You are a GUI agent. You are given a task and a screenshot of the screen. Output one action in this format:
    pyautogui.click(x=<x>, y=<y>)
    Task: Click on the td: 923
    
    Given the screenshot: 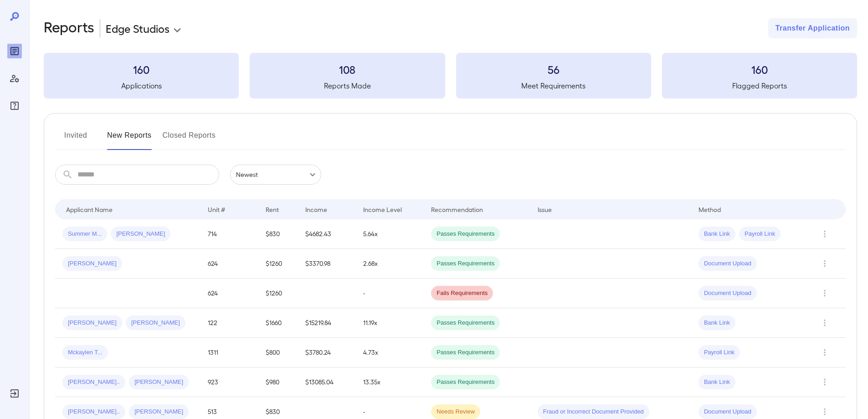 What is the action you would take?
    pyautogui.click(x=229, y=382)
    